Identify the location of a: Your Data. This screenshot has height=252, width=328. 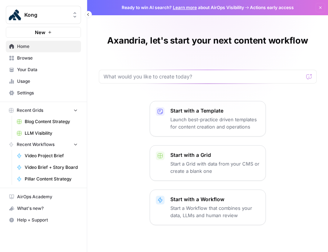
(43, 70).